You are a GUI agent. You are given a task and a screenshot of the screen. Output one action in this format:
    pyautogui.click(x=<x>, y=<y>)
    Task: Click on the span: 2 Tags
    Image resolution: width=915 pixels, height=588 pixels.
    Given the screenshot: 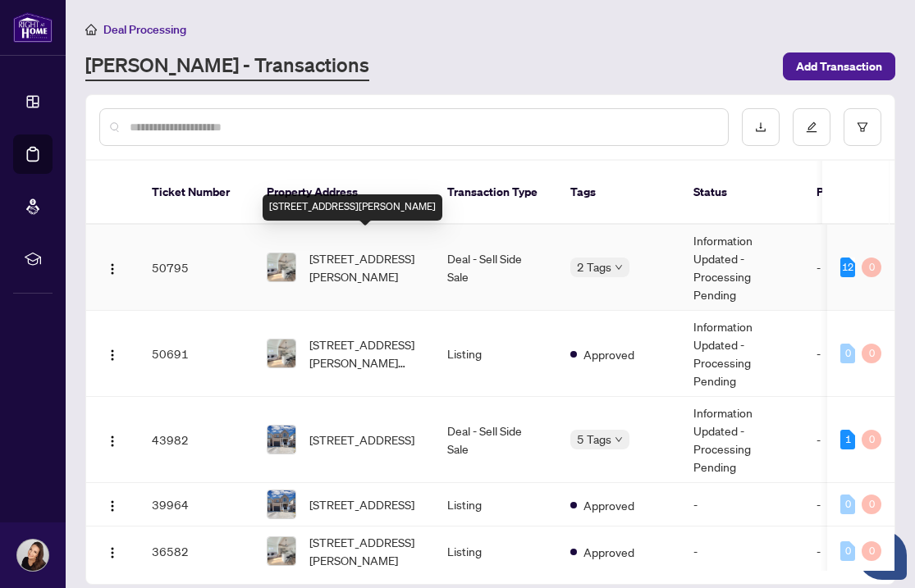 What is the action you would take?
    pyautogui.click(x=594, y=267)
    